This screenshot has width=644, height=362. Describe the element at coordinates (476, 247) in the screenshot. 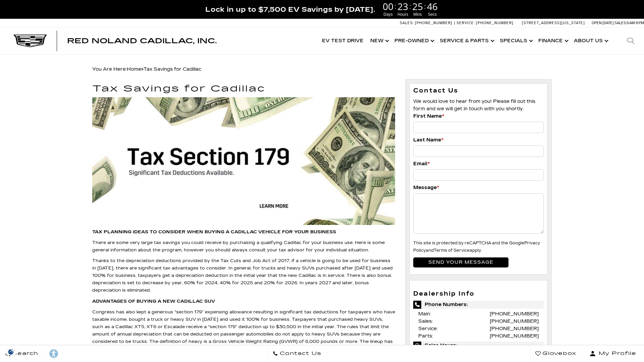

I see `a: Privacy Policy` at that location.